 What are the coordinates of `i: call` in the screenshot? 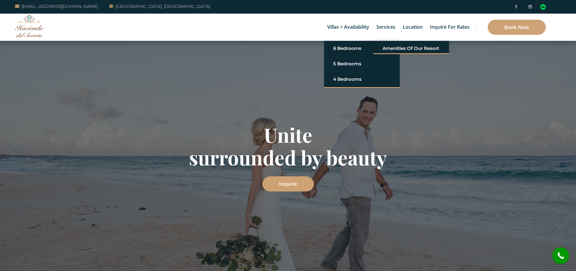 It's located at (561, 255).